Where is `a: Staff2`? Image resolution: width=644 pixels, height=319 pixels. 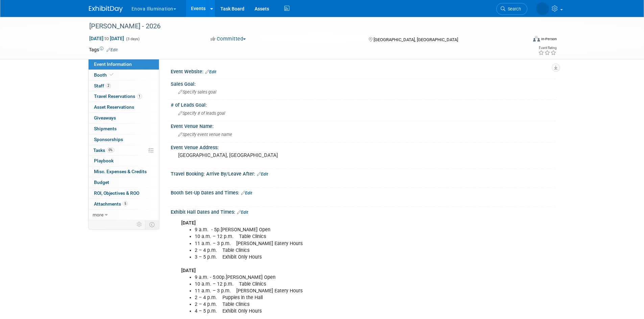 a: Staff2 is located at coordinates (124, 86).